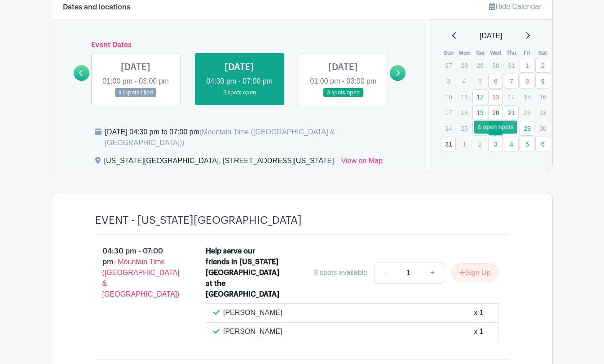  What do you see at coordinates (480, 144) in the screenshot?
I see `p: 2` at bounding box center [480, 144].